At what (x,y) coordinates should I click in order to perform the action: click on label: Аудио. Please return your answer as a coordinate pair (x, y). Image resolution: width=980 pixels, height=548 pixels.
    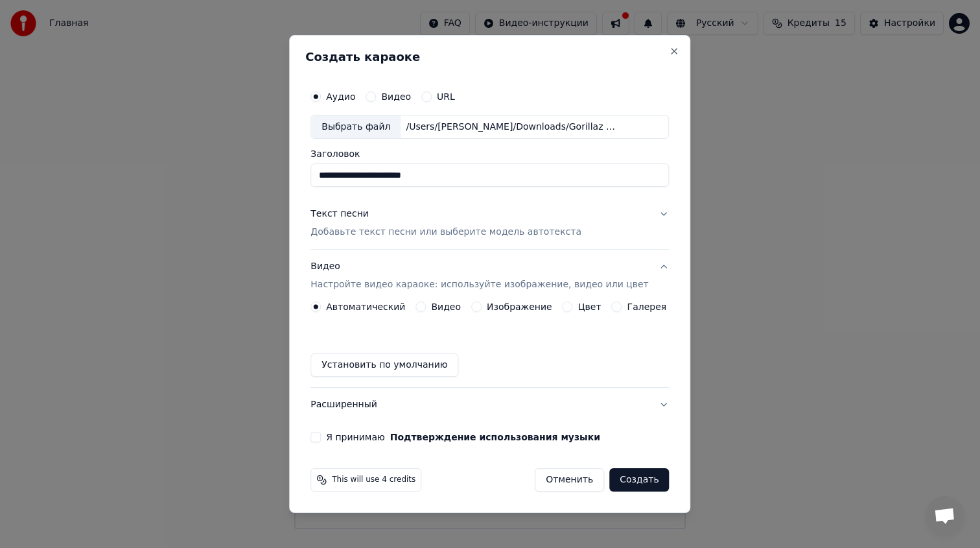
    Looking at the image, I should click on (341, 97).